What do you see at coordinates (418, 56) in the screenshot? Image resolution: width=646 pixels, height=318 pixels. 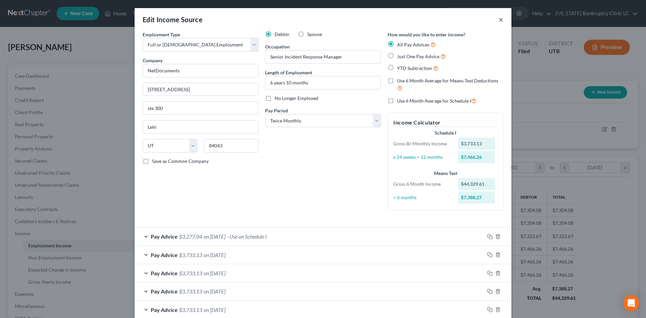 I see `span: Just One Pay Advice` at bounding box center [418, 56].